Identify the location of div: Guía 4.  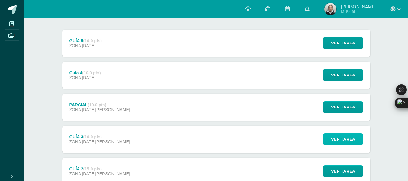
(85, 73).